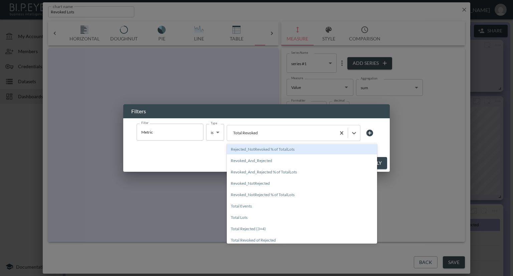 This screenshot has width=513, height=276. Describe the element at coordinates (302, 161) in the screenshot. I see `span: Revoked_And_Rejected` at that location.